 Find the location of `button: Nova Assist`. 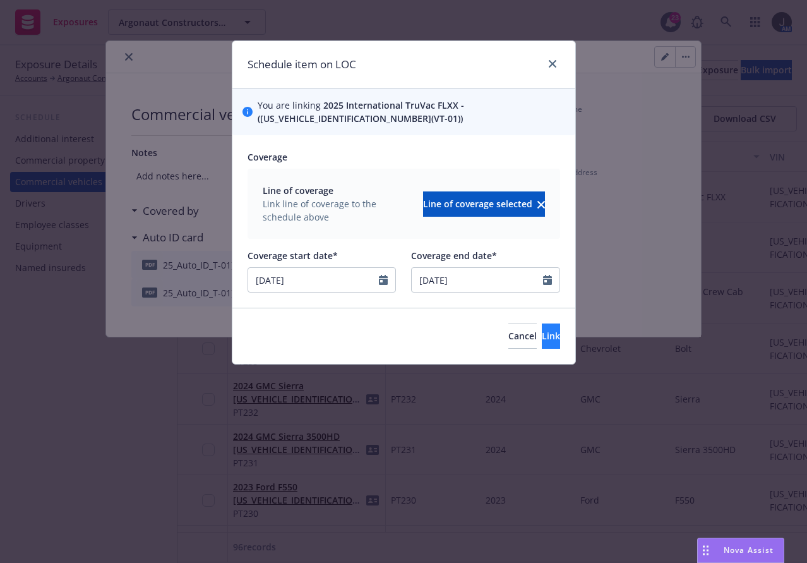

button: Nova Assist is located at coordinates (741, 550).